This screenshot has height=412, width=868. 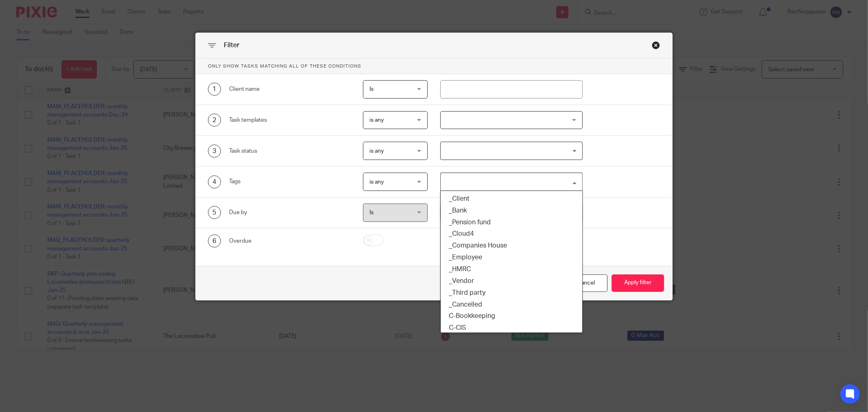 I want to click on li: _Vendor, so click(x=512, y=281).